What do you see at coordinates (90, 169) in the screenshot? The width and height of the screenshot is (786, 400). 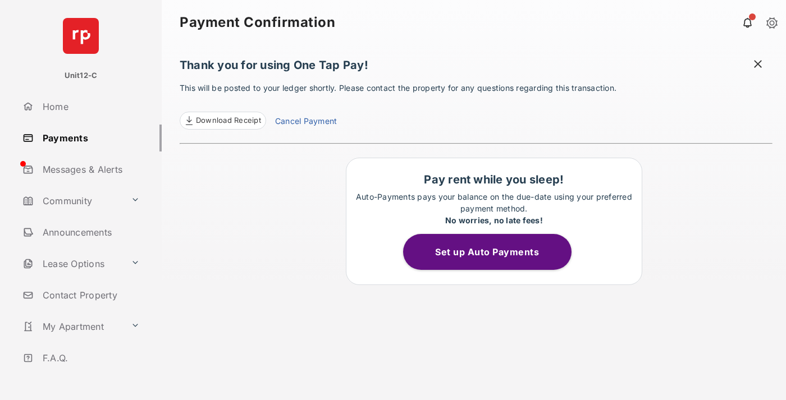 I see `a: Messages & Alerts` at bounding box center [90, 169].